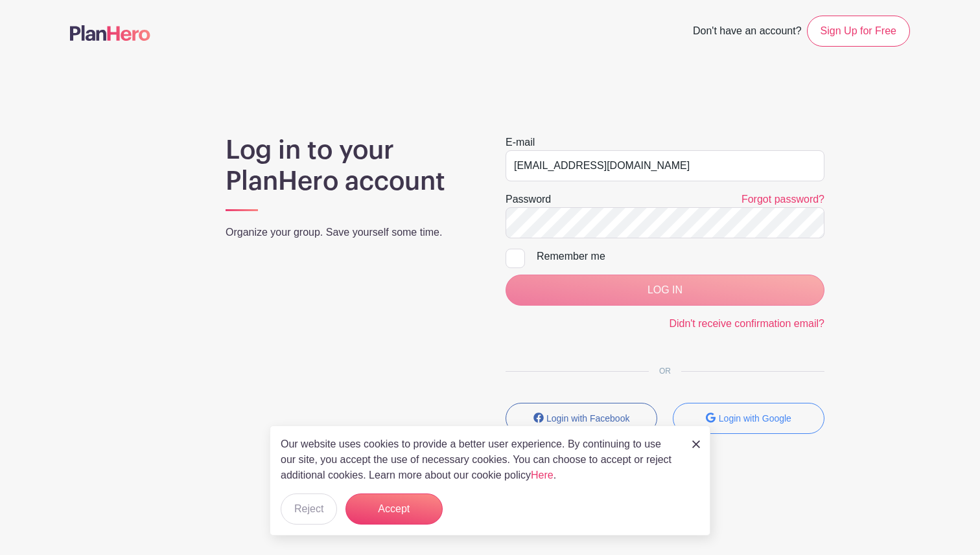 This screenshot has width=980, height=555. I want to click on small: Login with Google, so click(755, 418).